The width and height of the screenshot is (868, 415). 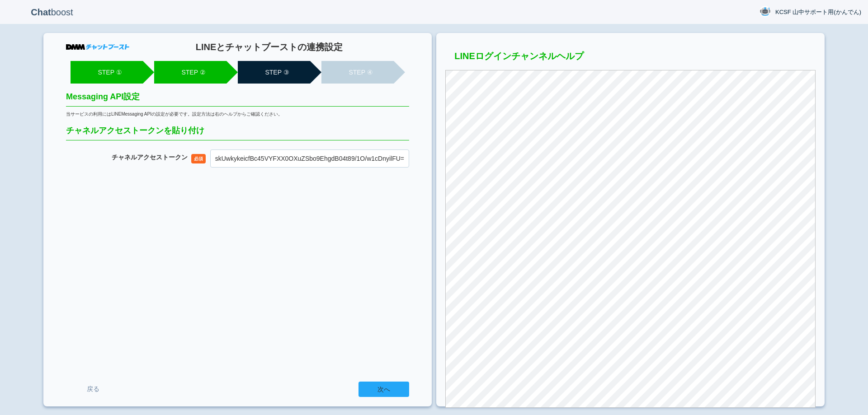 I want to click on span: KCSF 山中サポート用(かんでん), so click(x=818, y=12).